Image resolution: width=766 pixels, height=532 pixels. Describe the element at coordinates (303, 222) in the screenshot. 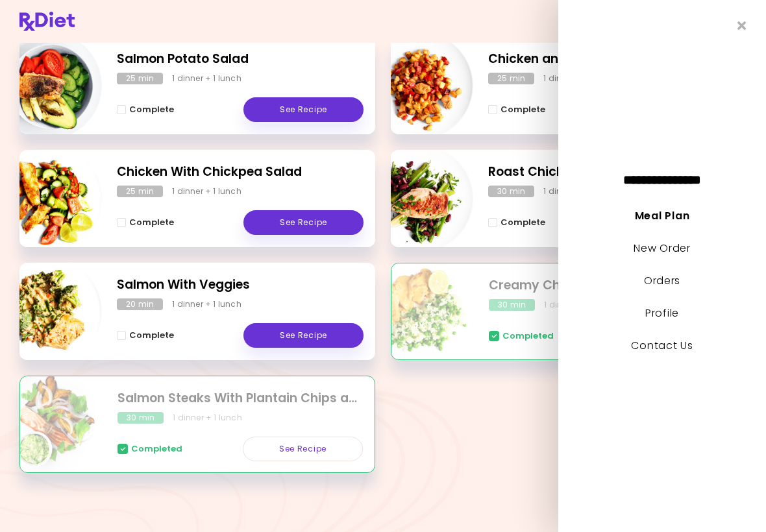

I see `a: See Recipe - Chicken With Chickpea Salad` at that location.